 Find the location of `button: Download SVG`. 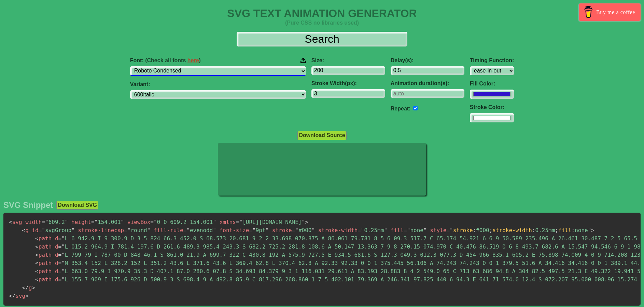

button: Download SVG is located at coordinates (77, 205).